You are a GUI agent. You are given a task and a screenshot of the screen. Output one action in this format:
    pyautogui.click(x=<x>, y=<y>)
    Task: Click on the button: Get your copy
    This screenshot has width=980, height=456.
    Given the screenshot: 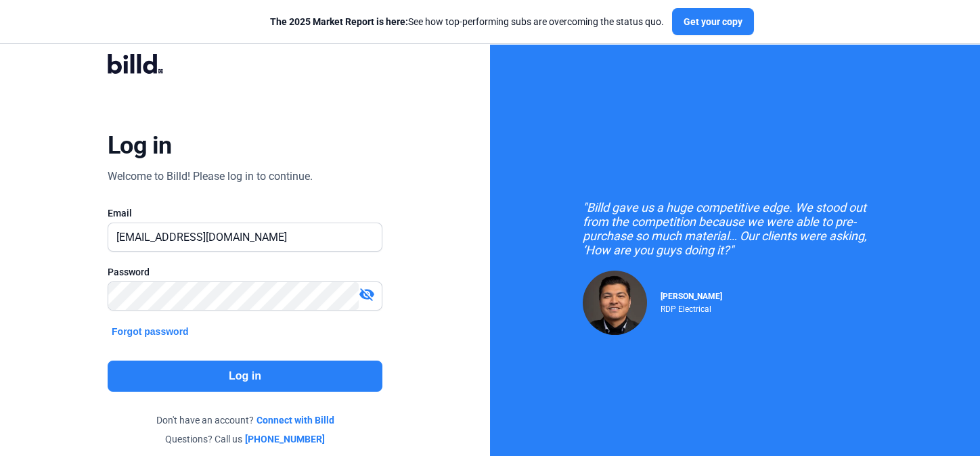 What is the action you would take?
    pyautogui.click(x=713, y=22)
    